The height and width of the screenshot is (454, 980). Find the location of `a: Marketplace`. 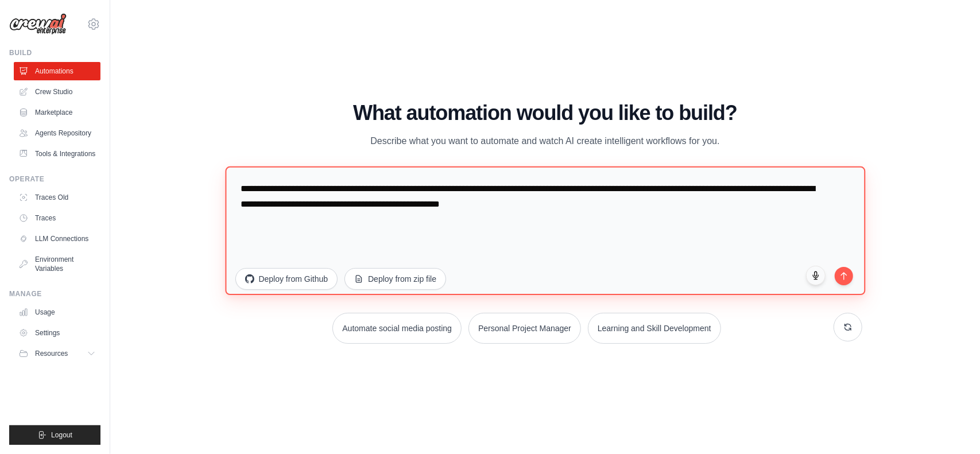

a: Marketplace is located at coordinates (57, 113).